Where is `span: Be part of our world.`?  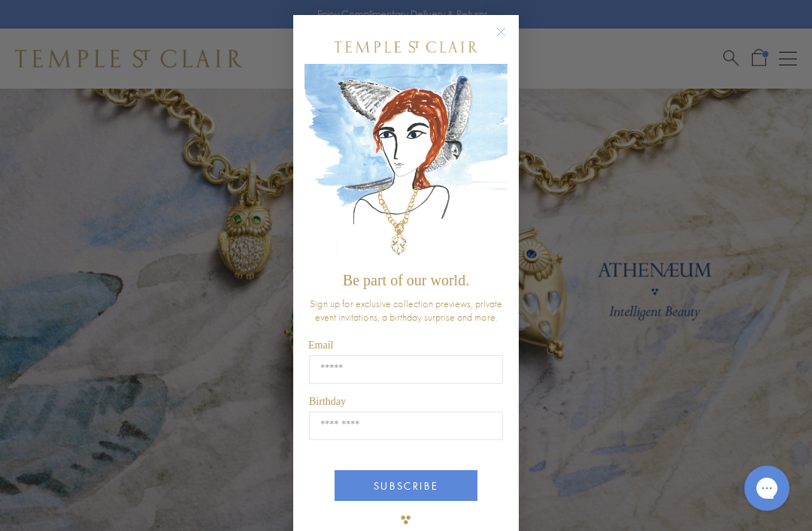 span: Be part of our world. is located at coordinates (406, 280).